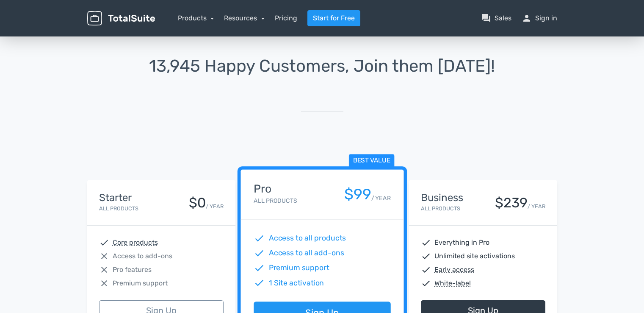 The image size is (644, 313). What do you see at coordinates (358, 194) in the screenshot?
I see `div: $99` at bounding box center [358, 194].